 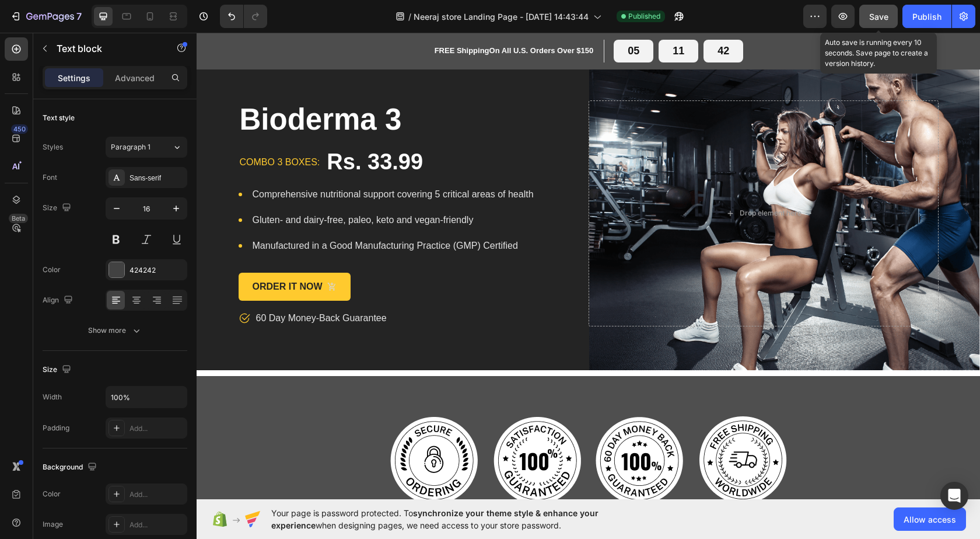 I want to click on div: 42, so click(x=526, y=18).